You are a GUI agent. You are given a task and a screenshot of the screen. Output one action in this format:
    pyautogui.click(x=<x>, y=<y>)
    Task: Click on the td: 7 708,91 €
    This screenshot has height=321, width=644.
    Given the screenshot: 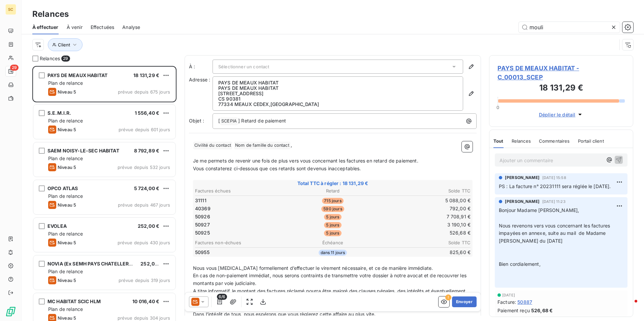 What is the action you would take?
    pyautogui.click(x=426, y=217)
    